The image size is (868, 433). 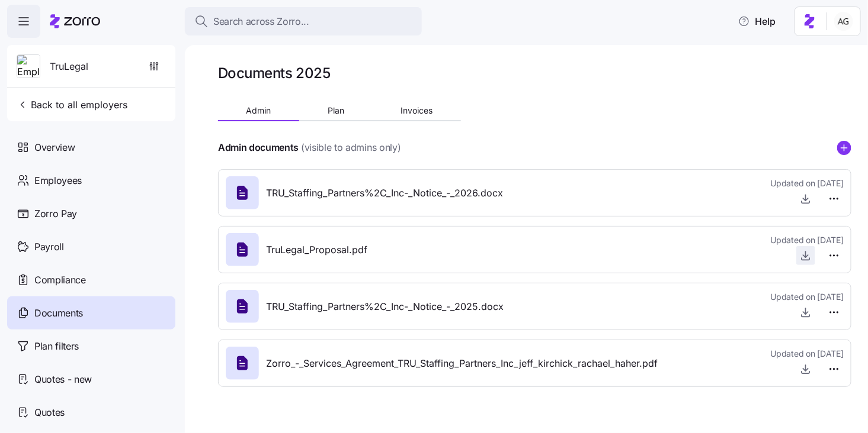 What do you see at coordinates (69, 66) in the screenshot?
I see `span: TruLegal` at bounding box center [69, 66].